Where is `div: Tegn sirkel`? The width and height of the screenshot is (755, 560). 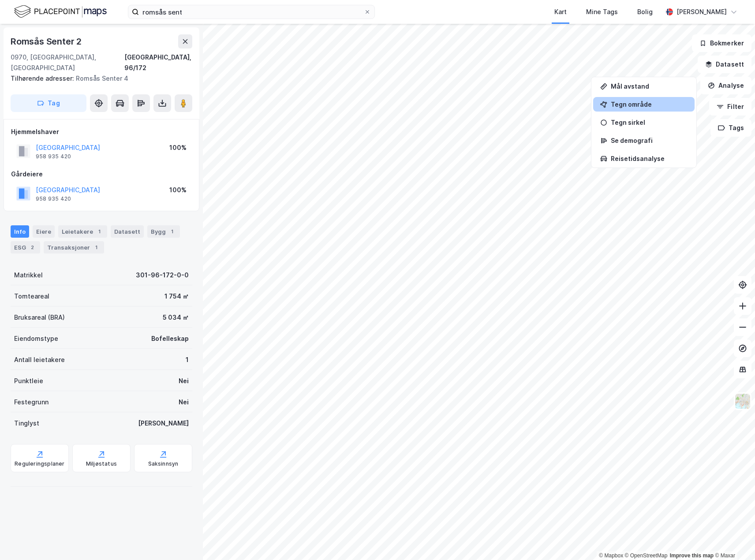
div: Tegn sirkel is located at coordinates (649, 122).